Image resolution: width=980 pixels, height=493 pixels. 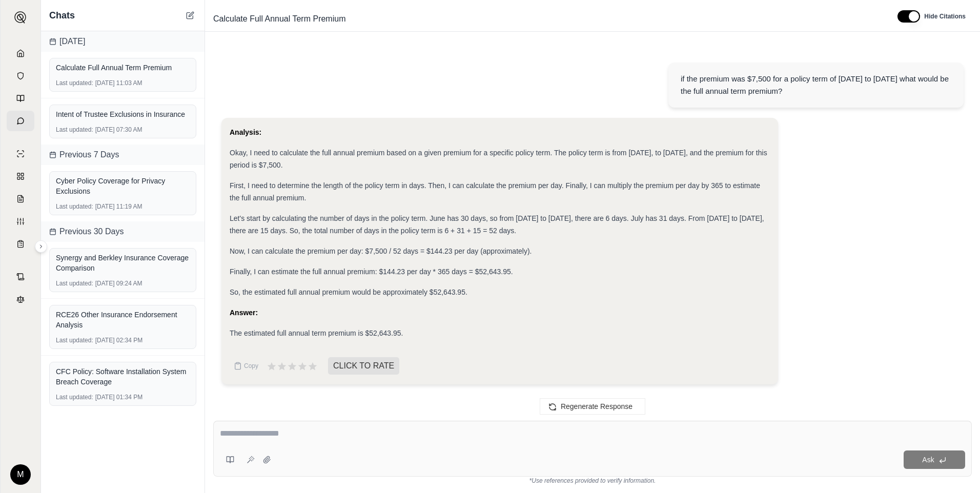 What do you see at coordinates (371, 272) in the screenshot?
I see `span: Finally, I can estimate the full annual premium: $144.23 per day * 365 days = $52,643.95.` at bounding box center [371, 272].